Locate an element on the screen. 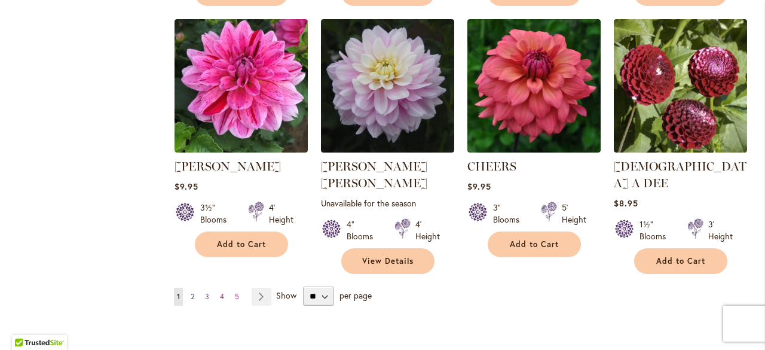  div: 4" Blooms is located at coordinates (363, 230).